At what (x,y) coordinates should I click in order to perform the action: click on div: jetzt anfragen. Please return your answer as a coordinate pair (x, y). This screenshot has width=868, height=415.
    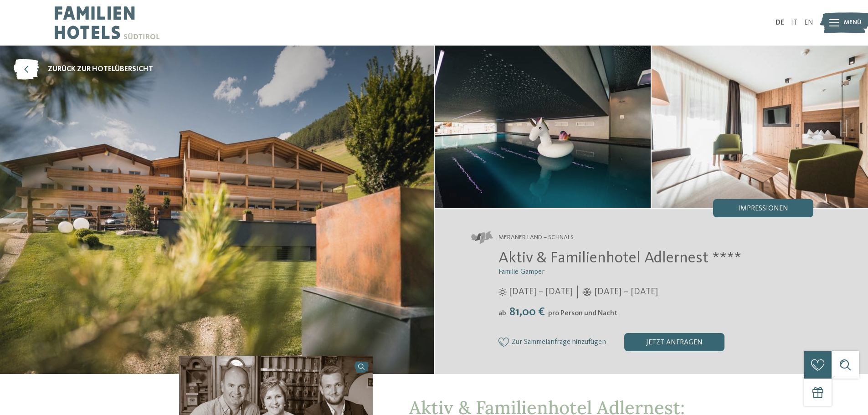
    Looking at the image, I should click on (674, 342).